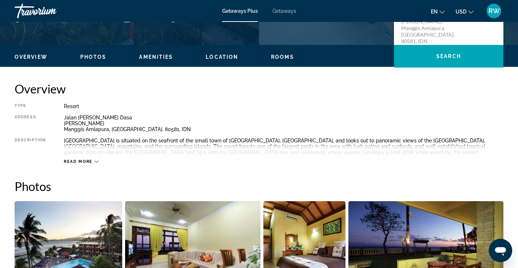 The width and height of the screenshot is (518, 268). Describe the element at coordinates (30, 106) in the screenshot. I see `div: Type` at that location.